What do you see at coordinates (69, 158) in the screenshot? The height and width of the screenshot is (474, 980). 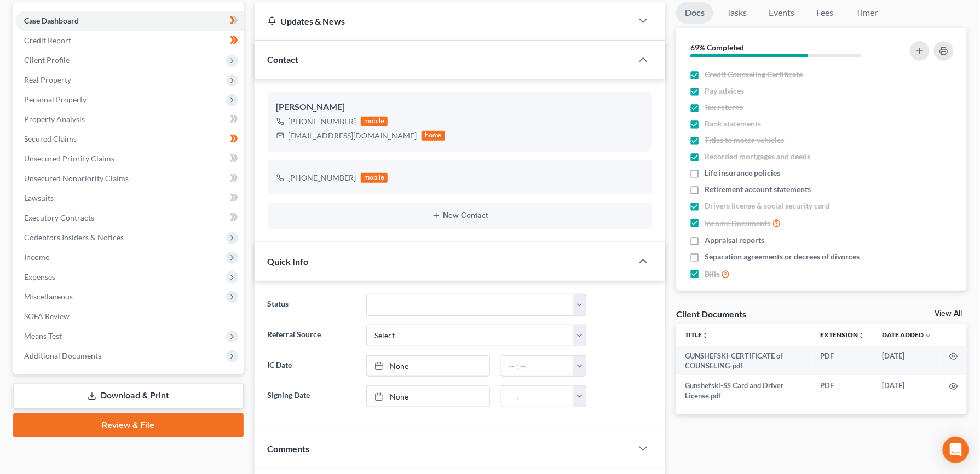 I see `span: Unsecured Priority Claims` at bounding box center [69, 158].